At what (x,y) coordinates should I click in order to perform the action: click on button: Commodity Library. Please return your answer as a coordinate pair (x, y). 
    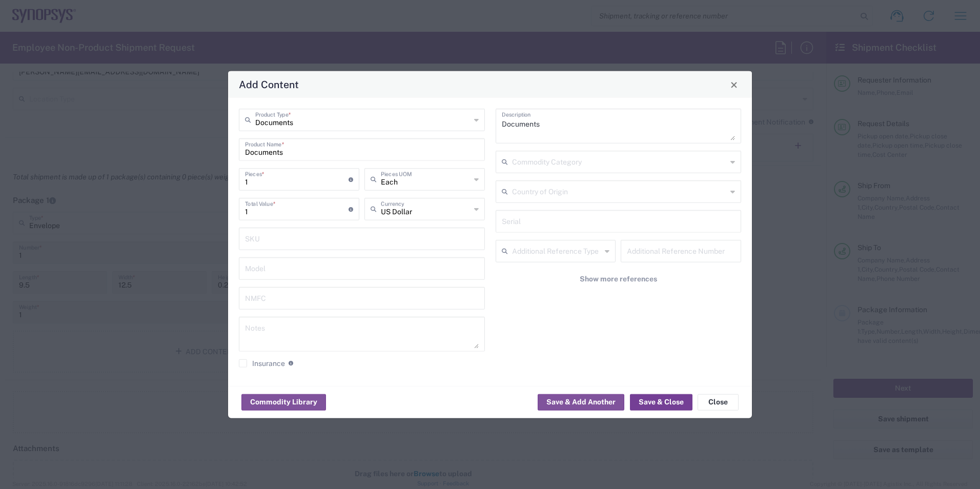
    Looking at the image, I should click on (283, 402).